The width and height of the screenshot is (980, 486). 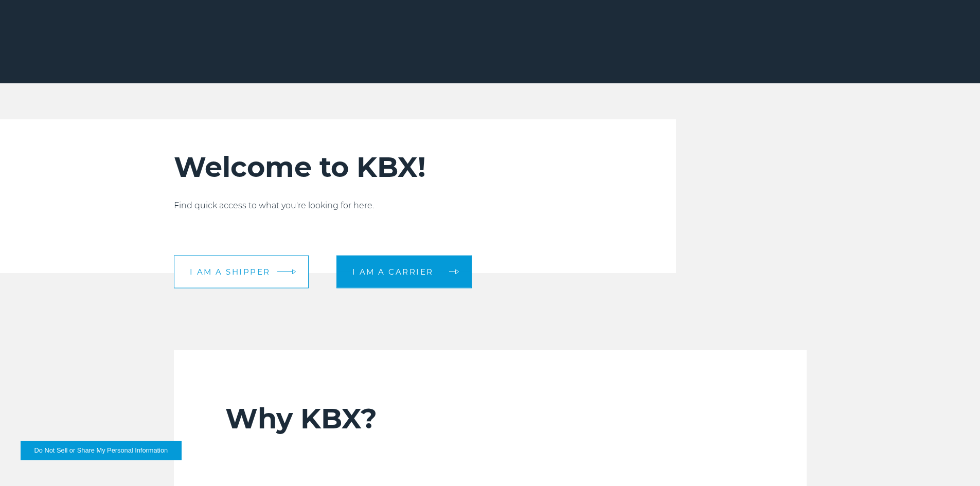 What do you see at coordinates (393, 272) in the screenshot?
I see `span: I am a carrier` at bounding box center [393, 272].